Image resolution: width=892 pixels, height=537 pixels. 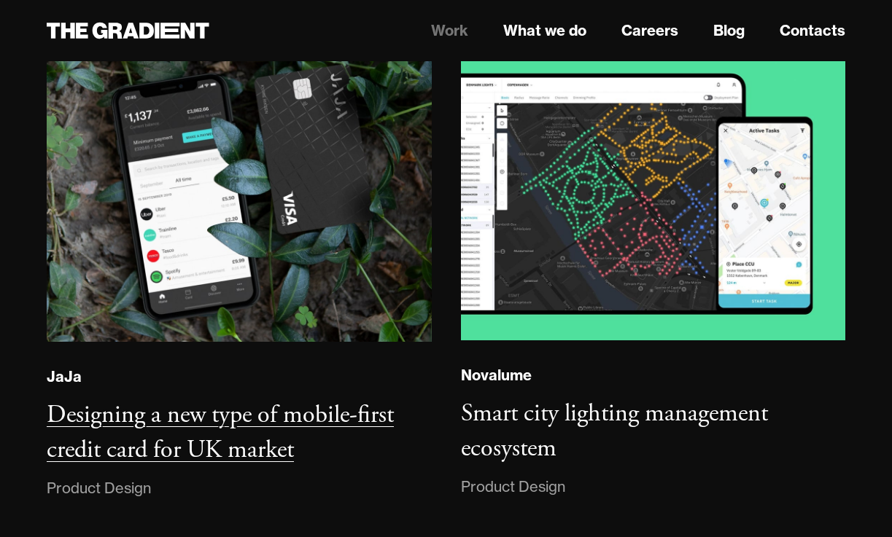 What do you see at coordinates (64, 377) in the screenshot?
I see `div: JaJa` at bounding box center [64, 377].